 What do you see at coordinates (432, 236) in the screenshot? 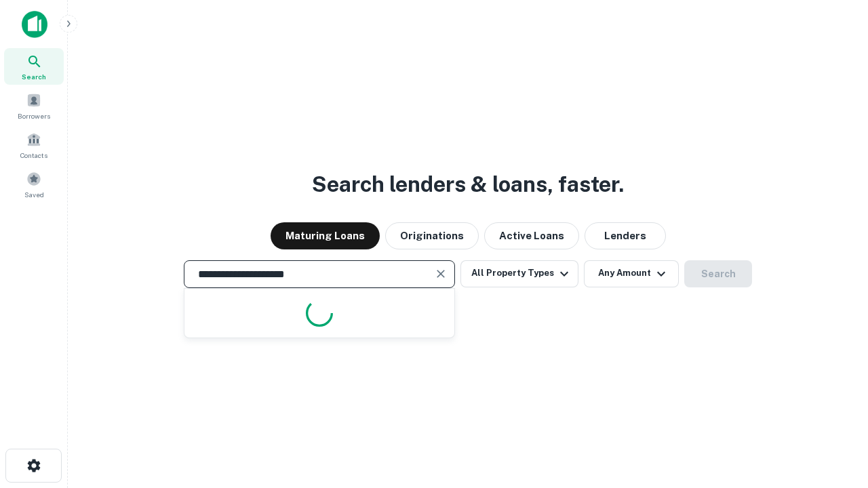
I see `button: Originations` at bounding box center [432, 236].